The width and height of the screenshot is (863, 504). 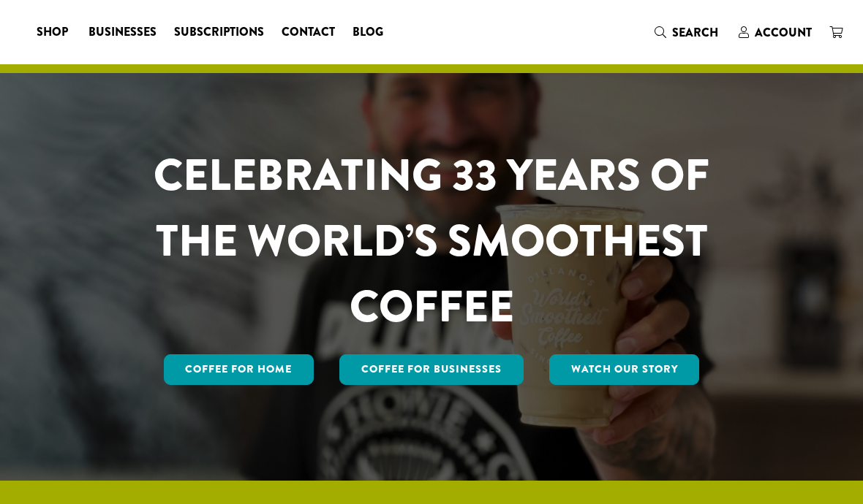 I want to click on span: Subscriptions, so click(x=219, y=32).